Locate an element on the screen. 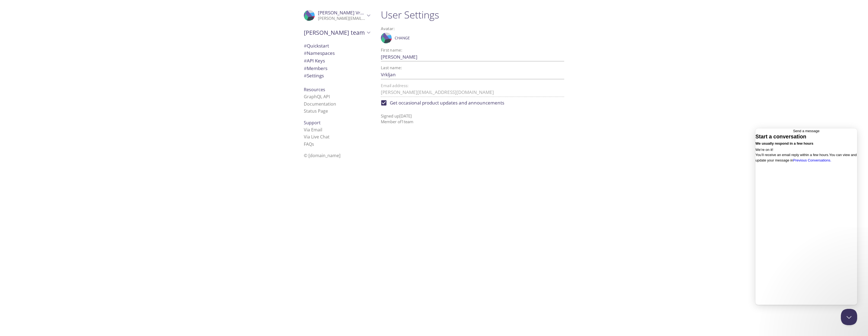  div: Members is located at coordinates (337, 68).